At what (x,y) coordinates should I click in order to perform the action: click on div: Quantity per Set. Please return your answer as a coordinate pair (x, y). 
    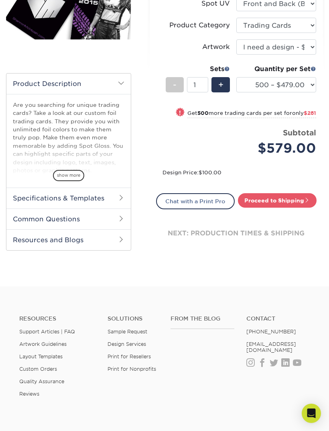
    Looking at the image, I should click on (276, 69).